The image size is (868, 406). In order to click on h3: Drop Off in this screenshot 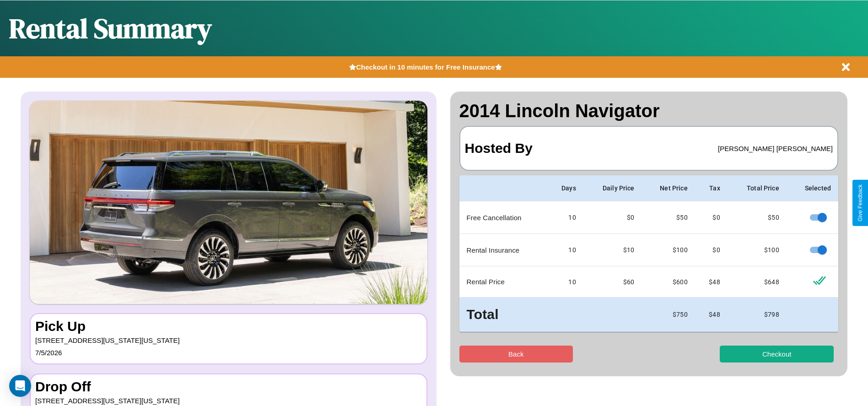, I will do `click(228, 387)`.